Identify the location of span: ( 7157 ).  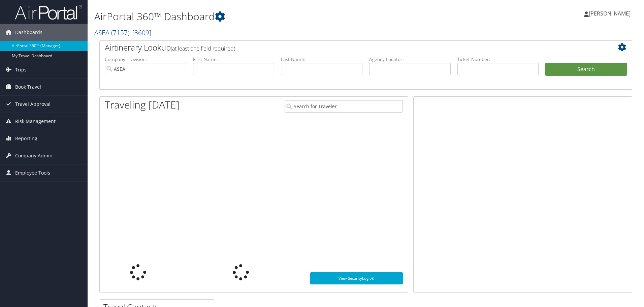
(120, 32).